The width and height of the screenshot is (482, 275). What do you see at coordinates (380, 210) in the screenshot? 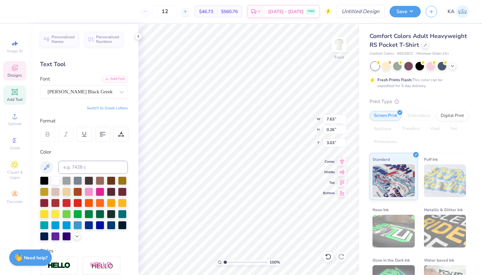
I see `span: Neon Ink` at bounding box center [380, 210].